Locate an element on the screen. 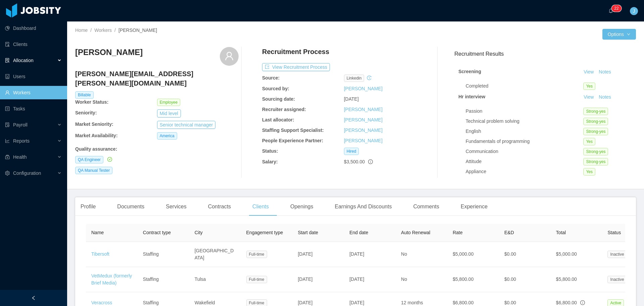 The width and height of the screenshot is (644, 306). span: $6,800.00 is located at coordinates (566, 303).